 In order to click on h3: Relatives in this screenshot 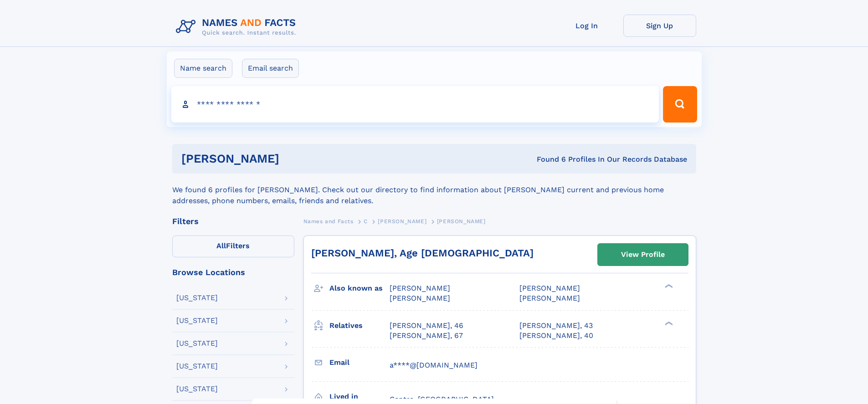, I will do `click(359, 325)`.